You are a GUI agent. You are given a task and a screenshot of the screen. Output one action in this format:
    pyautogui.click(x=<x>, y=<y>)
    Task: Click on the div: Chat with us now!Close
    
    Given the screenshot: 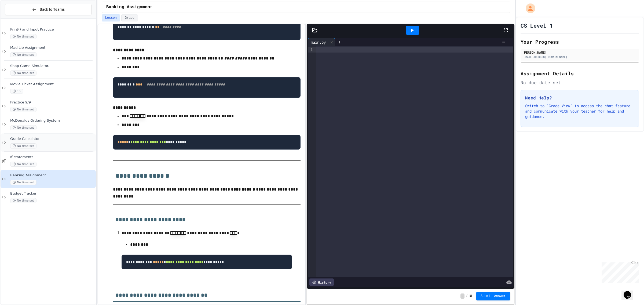 What is the action you would take?
    pyautogui.click(x=20, y=18)
    